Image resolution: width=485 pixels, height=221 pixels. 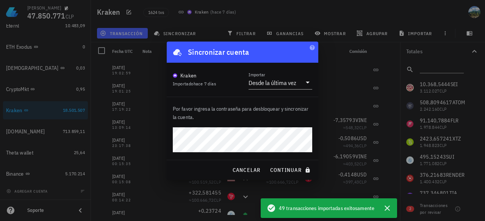 I want to click on span: cancelar, so click(x=246, y=170).